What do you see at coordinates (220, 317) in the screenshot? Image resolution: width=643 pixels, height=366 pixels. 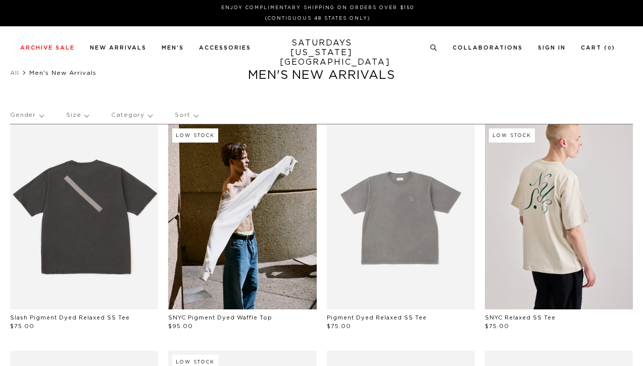 I see `a: SNYC Pigment Dyed Waffle Top` at bounding box center [220, 317].